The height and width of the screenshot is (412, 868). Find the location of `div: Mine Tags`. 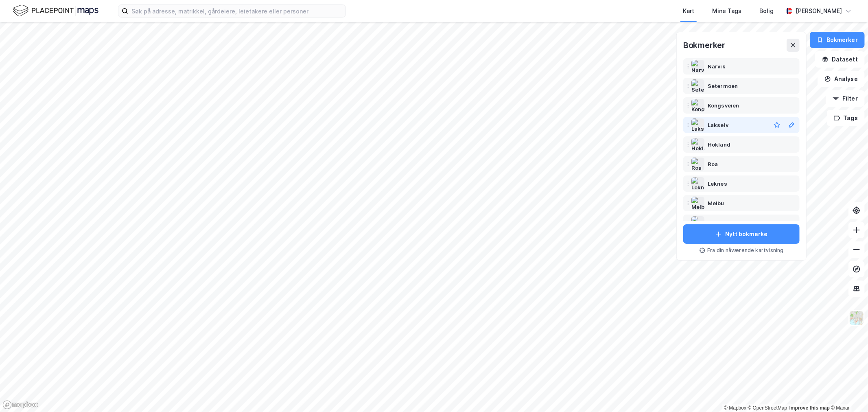

div: Mine Tags is located at coordinates (727, 11).